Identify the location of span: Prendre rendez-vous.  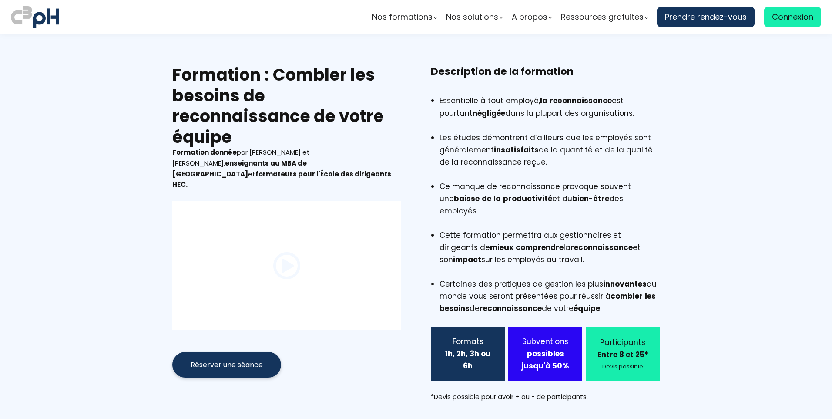
(706, 17).